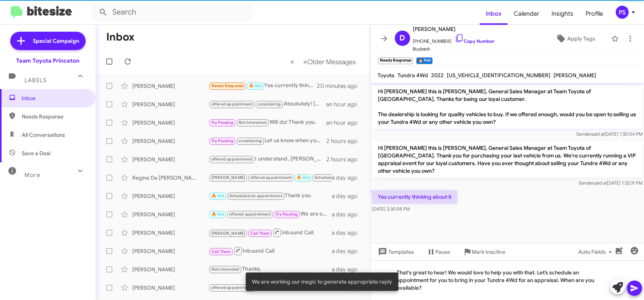 The width and height of the screenshot is (644, 300). I want to click on small: Needs Response, so click(396, 61).